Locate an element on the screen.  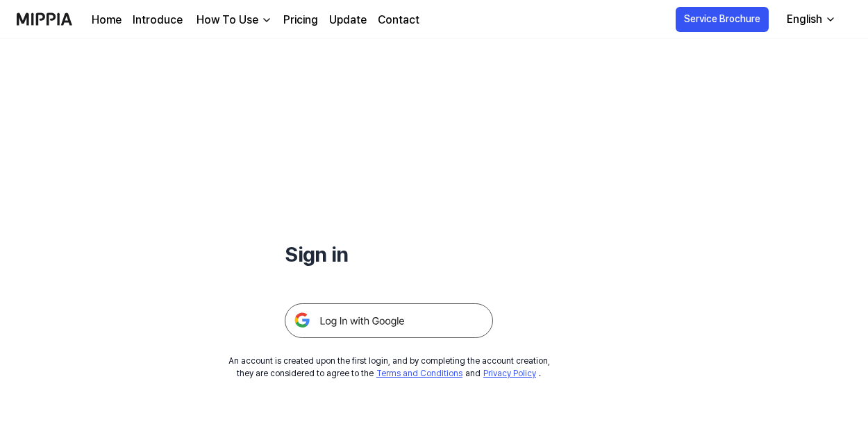
a: Privacy Policy is located at coordinates (510, 373).